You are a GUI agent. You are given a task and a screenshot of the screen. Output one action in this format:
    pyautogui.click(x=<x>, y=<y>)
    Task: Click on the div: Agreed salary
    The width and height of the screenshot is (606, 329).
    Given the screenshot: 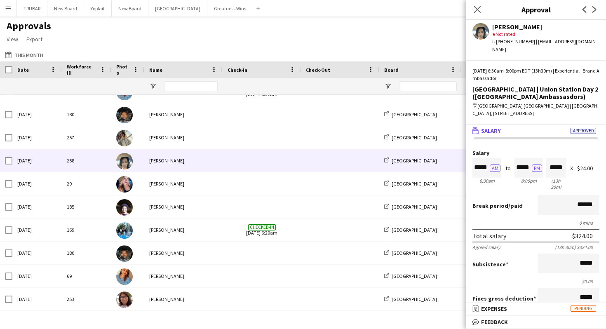 What is the action you would take?
    pyautogui.click(x=486, y=247)
    